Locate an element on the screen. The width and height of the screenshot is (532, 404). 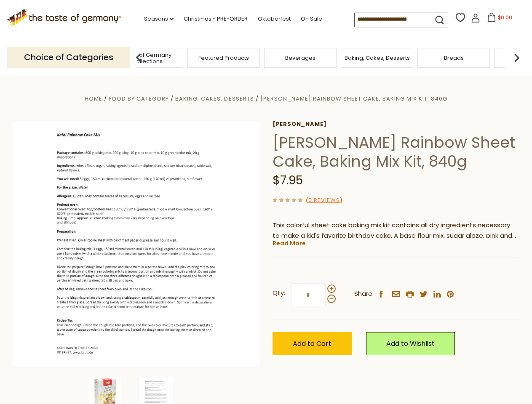
span: Breads is located at coordinates (454, 58).